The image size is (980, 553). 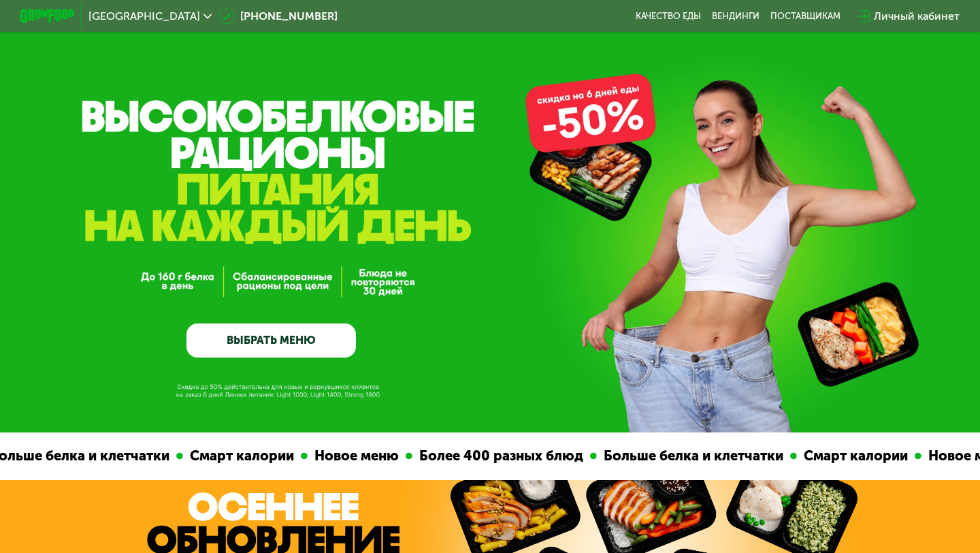 I want to click on div: Более 400 разных блюд, so click(x=499, y=456).